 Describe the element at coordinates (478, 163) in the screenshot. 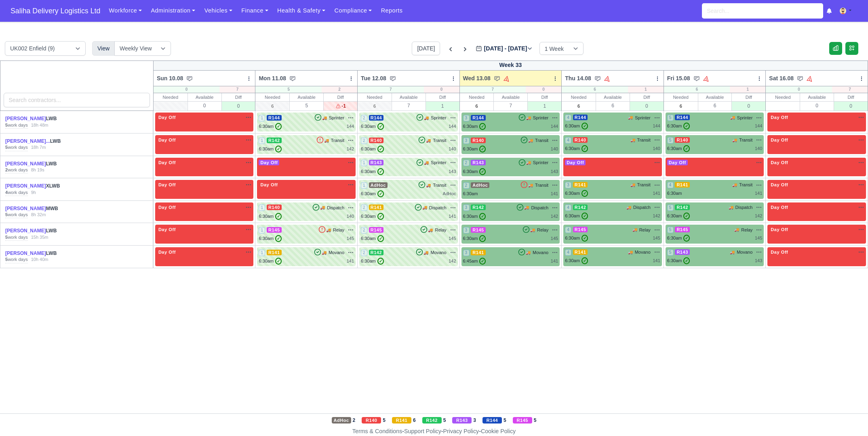

I see `span: R143` at that location.